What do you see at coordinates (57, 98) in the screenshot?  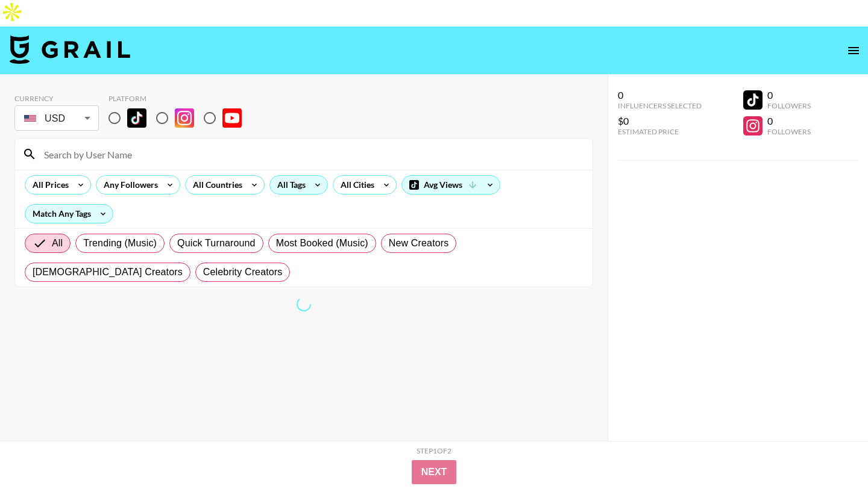 I see `div: Currency` at bounding box center [57, 98].